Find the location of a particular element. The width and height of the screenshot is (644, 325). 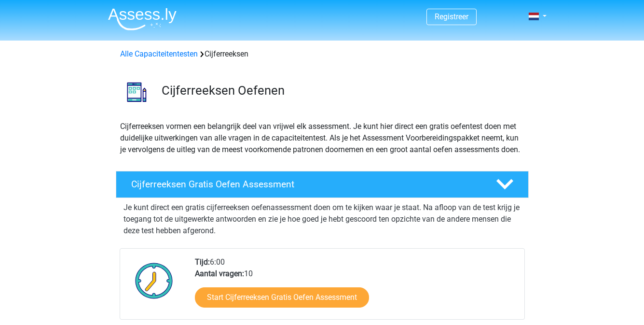

img: cijferreeksen is located at coordinates (136, 92).